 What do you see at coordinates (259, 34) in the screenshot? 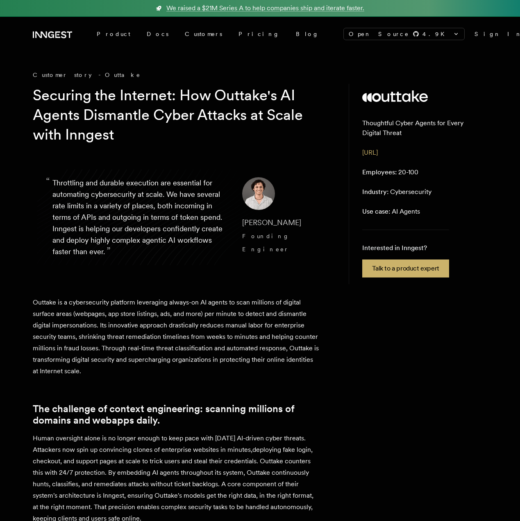
I see `a: Pricing` at bounding box center [259, 34].